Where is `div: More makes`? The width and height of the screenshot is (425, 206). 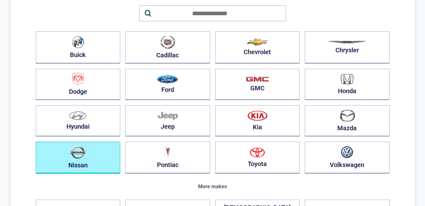 div: More makes is located at coordinates (213, 186).